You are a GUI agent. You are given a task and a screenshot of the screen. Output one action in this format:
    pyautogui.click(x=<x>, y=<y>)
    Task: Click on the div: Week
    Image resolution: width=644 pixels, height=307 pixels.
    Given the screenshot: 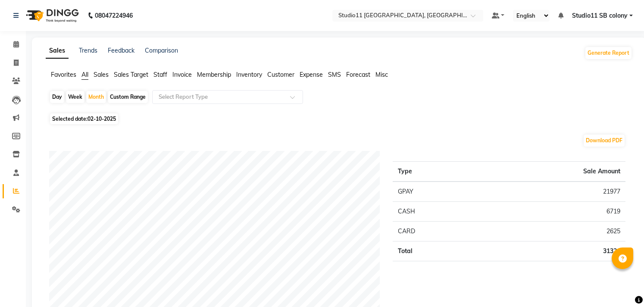 What is the action you would take?
    pyautogui.click(x=75, y=97)
    